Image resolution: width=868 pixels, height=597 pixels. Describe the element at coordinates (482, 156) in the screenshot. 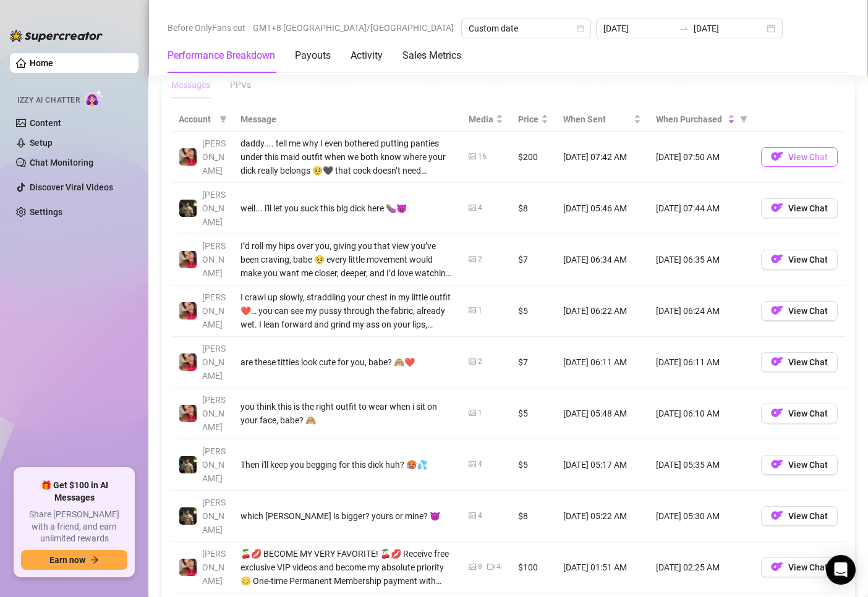

I see `div: 16` at that location.